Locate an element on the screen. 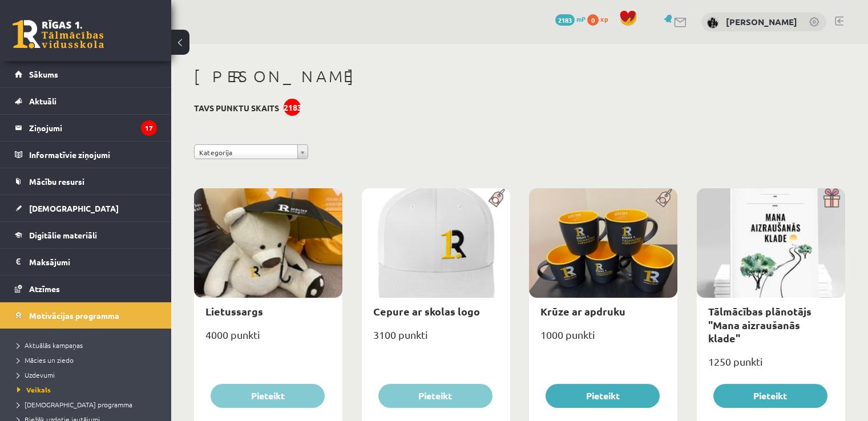 The height and width of the screenshot is (421, 868). a: Krūze ar apdruku is located at coordinates (582, 311).